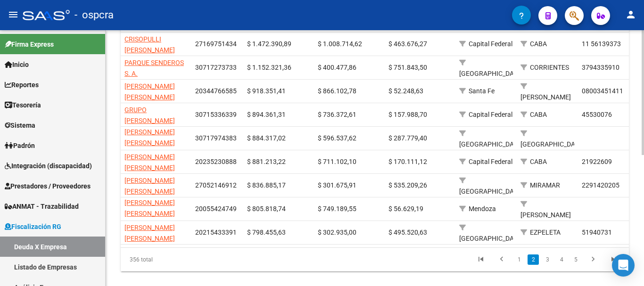 The image size is (644, 286). I want to click on span: 30717974383, so click(216, 138).